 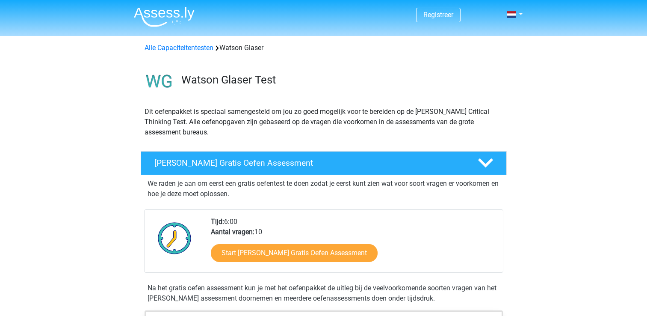 What do you see at coordinates (175, 238) in the screenshot?
I see `img: Klok` at bounding box center [175, 238].